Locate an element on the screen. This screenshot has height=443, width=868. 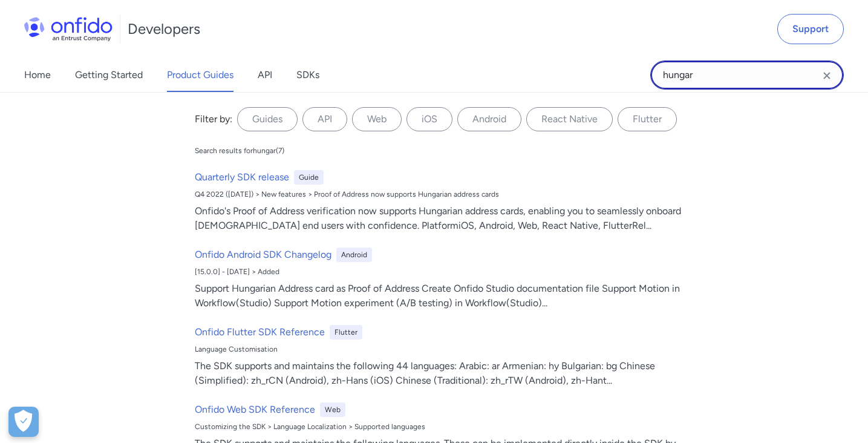
button: Open Preferences is located at coordinates (23, 422).